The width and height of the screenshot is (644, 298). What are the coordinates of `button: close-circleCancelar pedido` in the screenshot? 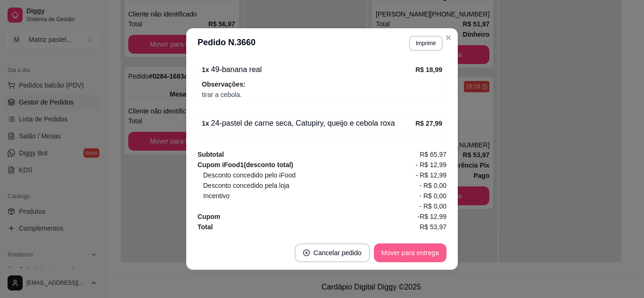 It's located at (333, 253).